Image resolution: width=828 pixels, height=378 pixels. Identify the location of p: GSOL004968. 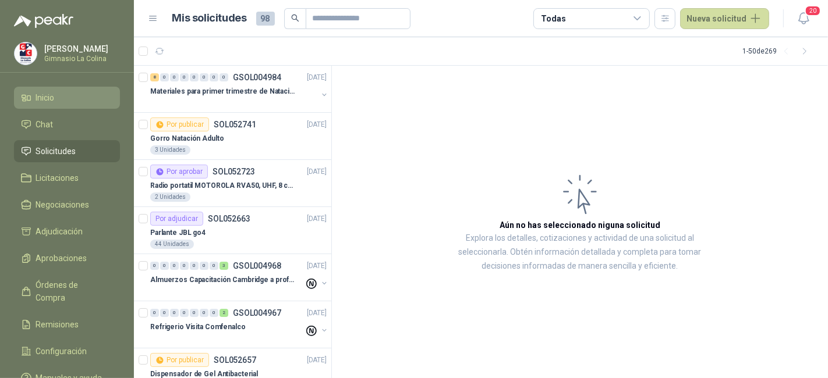
(257, 266).